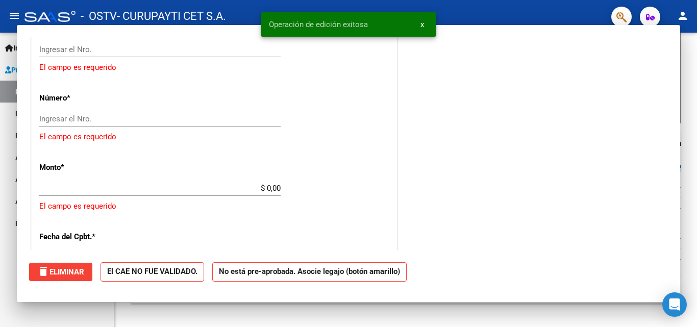 This screenshot has height=327, width=697. I want to click on strong: No está pre-aprobada. Asocie legajo (botón amarillo), so click(309, 272).